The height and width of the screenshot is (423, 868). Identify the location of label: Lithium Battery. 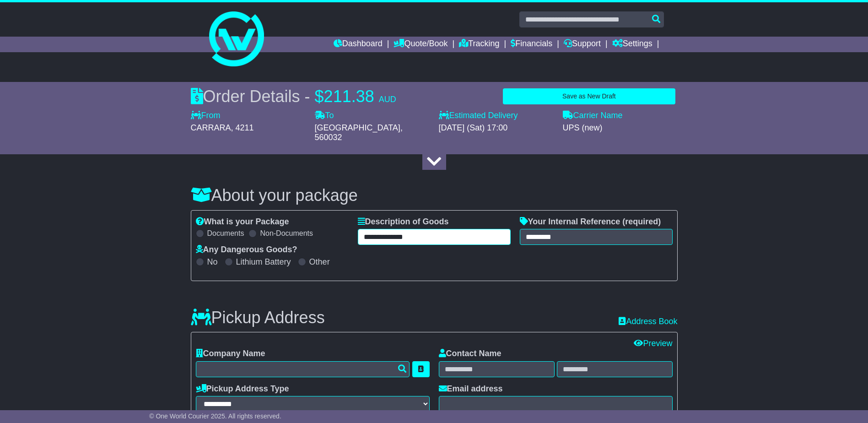
(263, 262).